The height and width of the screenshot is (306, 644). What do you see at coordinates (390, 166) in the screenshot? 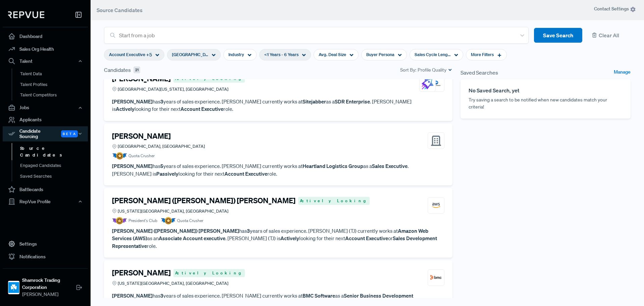
I see `strong: Sales Executive` at bounding box center [390, 166].